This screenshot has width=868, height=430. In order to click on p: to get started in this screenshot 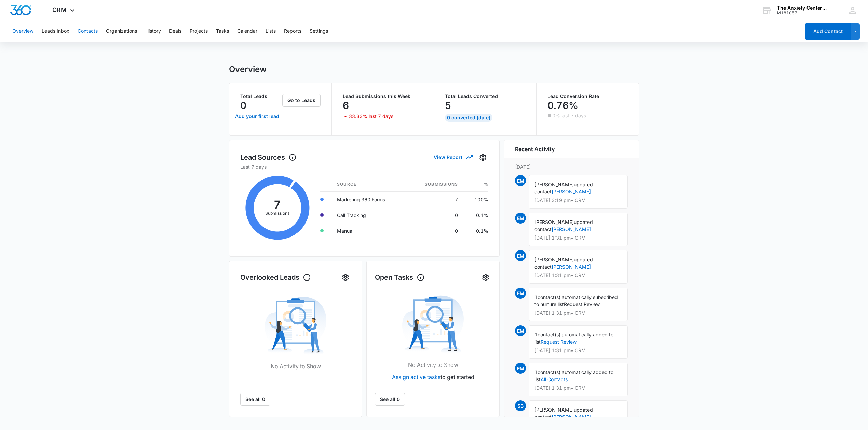, I will do `click(433, 377)`.